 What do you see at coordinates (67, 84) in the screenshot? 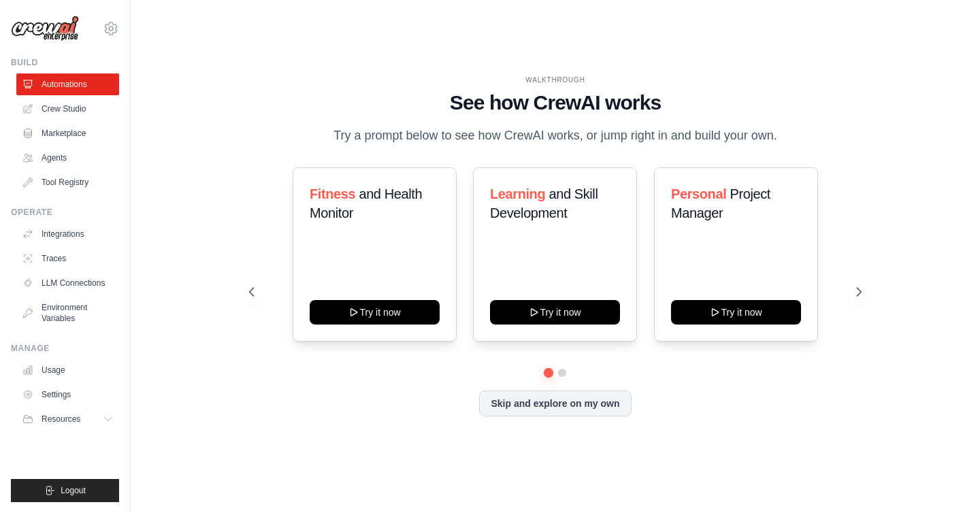
I see `a: Automations` at bounding box center [67, 84].